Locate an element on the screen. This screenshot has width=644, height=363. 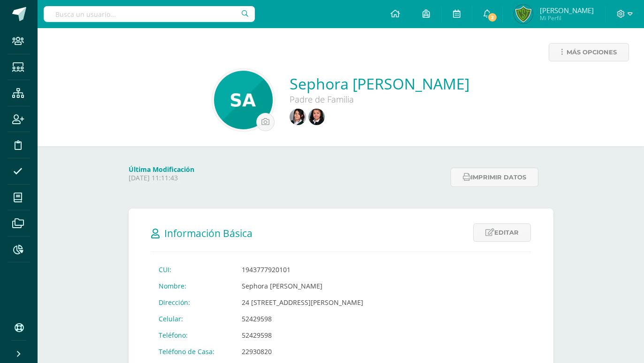
button: Imprimir datos is located at coordinates (494, 177).